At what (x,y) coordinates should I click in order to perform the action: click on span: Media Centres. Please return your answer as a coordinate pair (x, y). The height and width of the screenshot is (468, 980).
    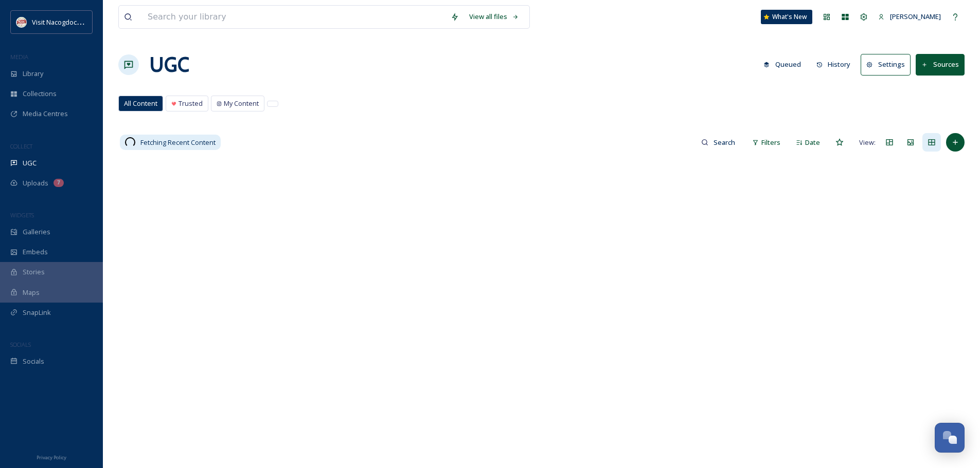
    Looking at the image, I should click on (45, 114).